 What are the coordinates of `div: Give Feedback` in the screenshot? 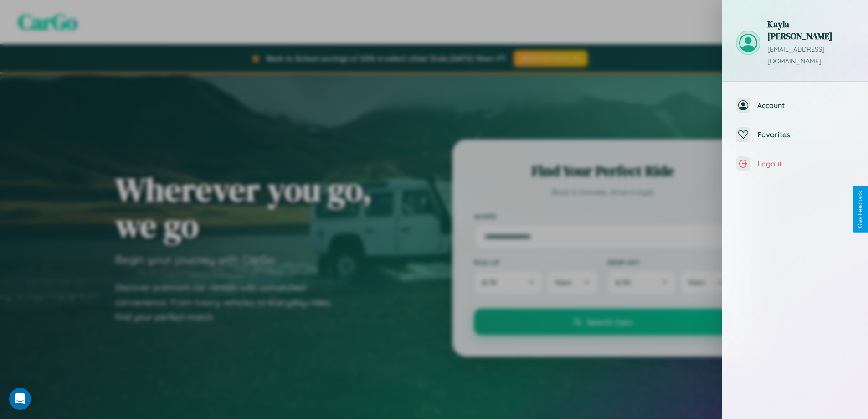 It's located at (861, 209).